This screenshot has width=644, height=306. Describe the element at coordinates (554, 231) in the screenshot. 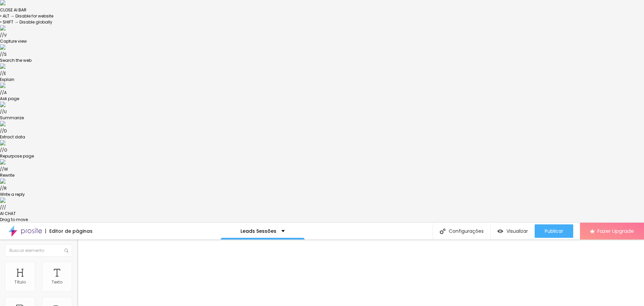

I see `button: Publicar` at that location.